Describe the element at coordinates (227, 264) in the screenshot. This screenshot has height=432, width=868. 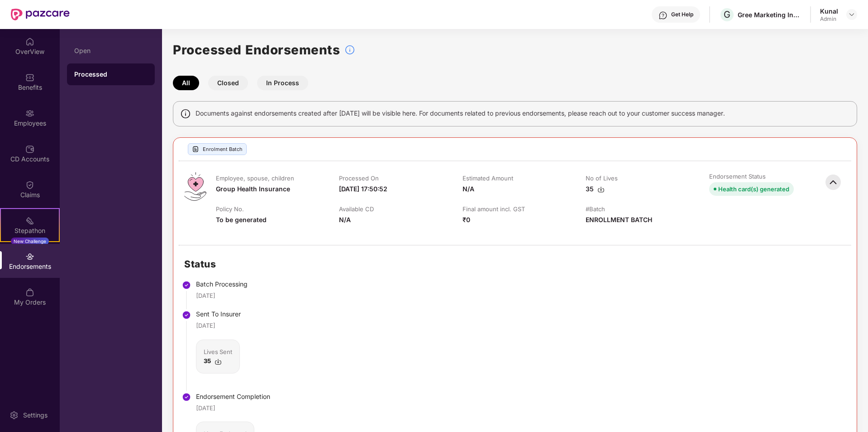
I see `h2: Status` at that location.